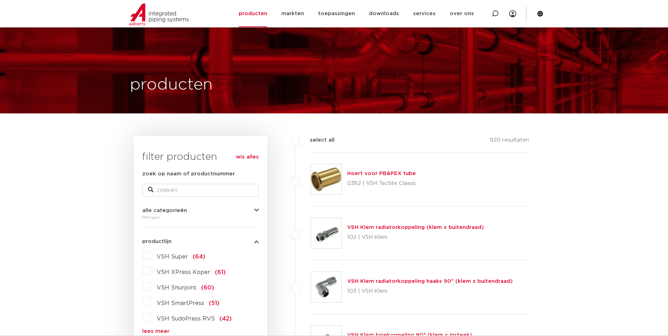 The width and height of the screenshot is (668, 336). I want to click on span: productlijn, so click(157, 241).